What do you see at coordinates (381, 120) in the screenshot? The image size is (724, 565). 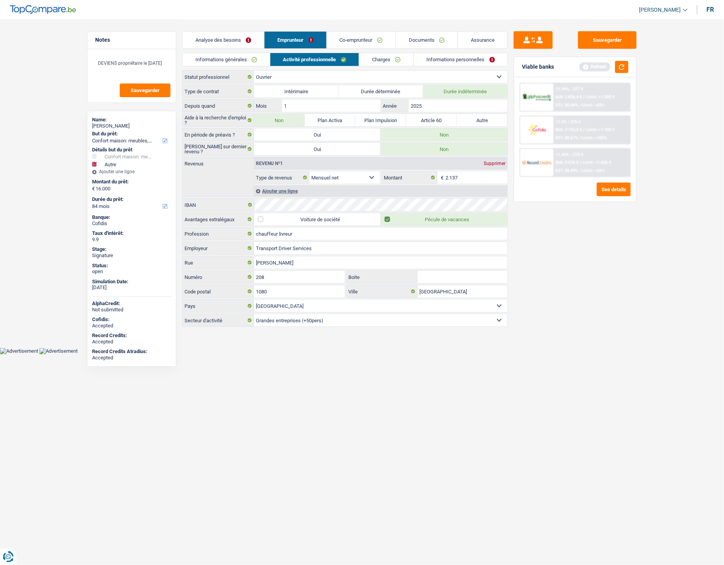 I see `label: Plan Impulsion` at bounding box center [381, 120].